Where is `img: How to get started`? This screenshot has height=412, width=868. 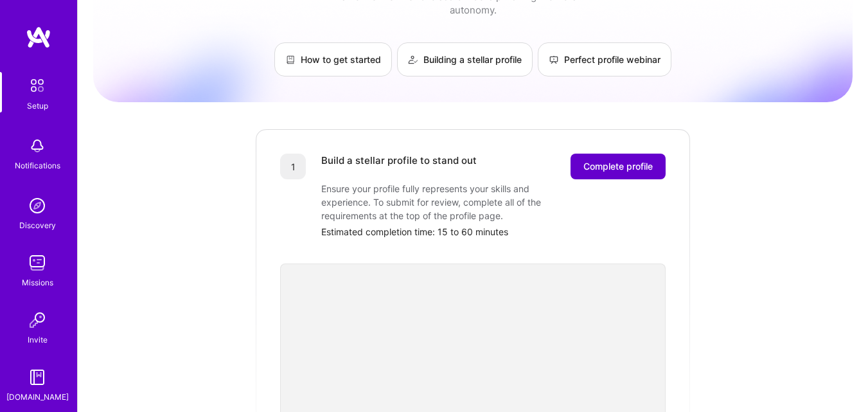
img: How to get started is located at coordinates (290, 60).